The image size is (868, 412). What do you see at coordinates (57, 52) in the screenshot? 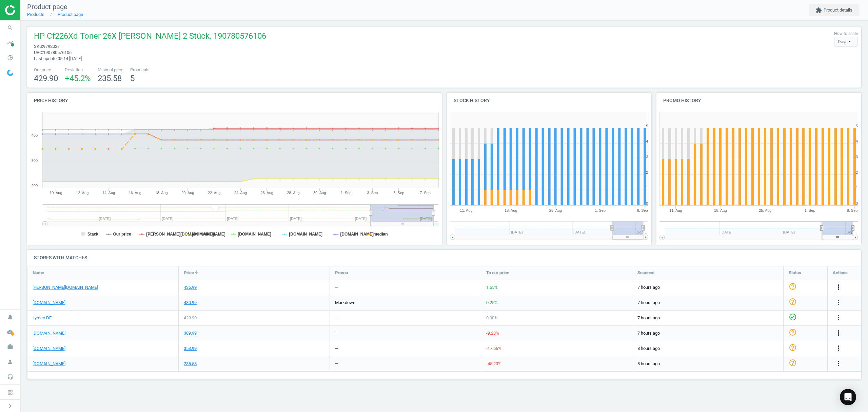
I see `span: 190780576106` at bounding box center [57, 52].